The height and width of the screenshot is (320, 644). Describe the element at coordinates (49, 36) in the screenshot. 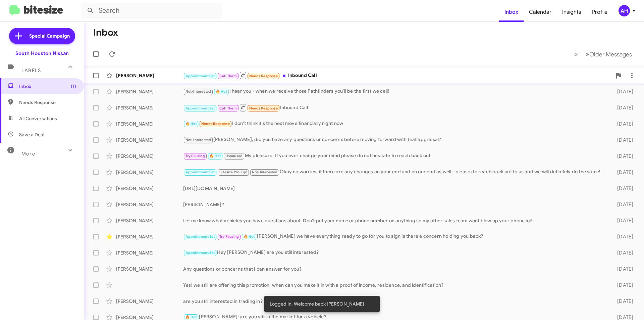

I see `span: Special Campaign` at that location.